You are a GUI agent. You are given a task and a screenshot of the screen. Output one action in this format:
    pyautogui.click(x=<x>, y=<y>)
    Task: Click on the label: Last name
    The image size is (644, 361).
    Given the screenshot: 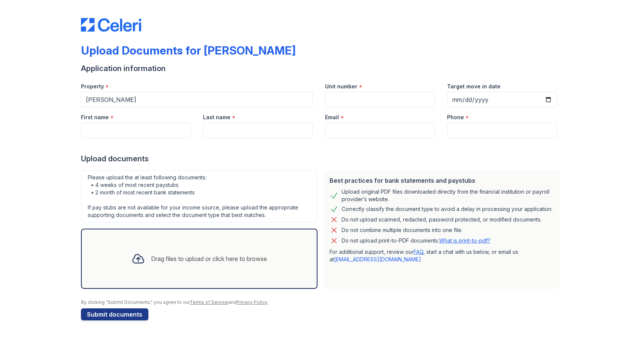 What is the action you would take?
    pyautogui.click(x=217, y=117)
    